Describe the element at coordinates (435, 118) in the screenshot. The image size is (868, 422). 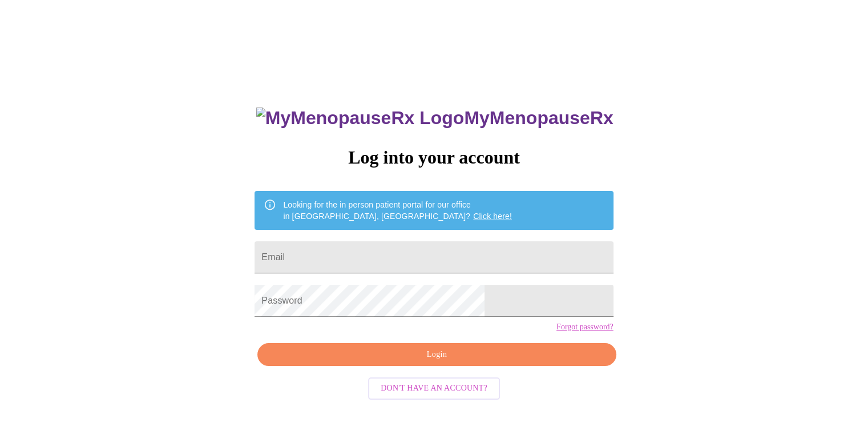
I see `h3: MyMenopauseRx` at that location.